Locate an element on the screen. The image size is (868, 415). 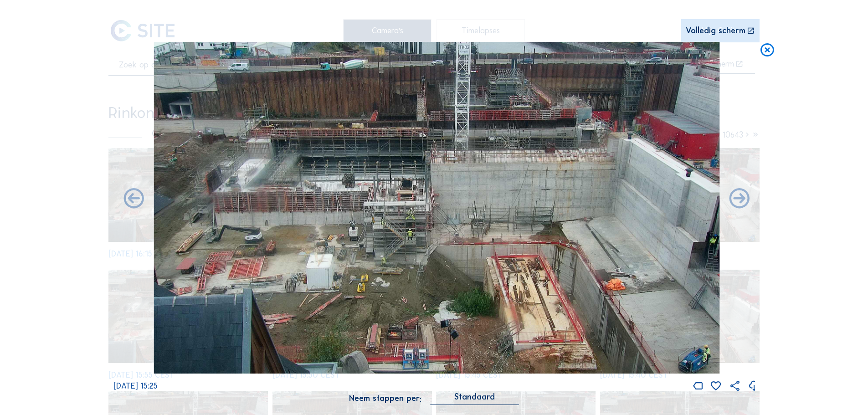
i: Back is located at coordinates (739, 199).